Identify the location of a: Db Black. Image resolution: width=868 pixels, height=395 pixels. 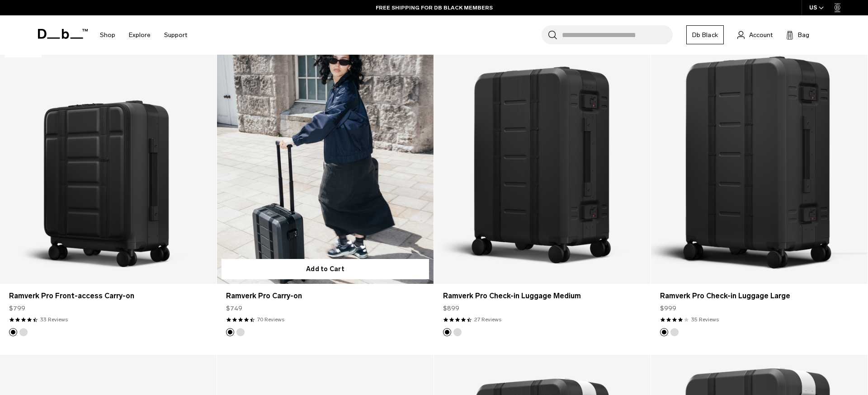
(705, 35).